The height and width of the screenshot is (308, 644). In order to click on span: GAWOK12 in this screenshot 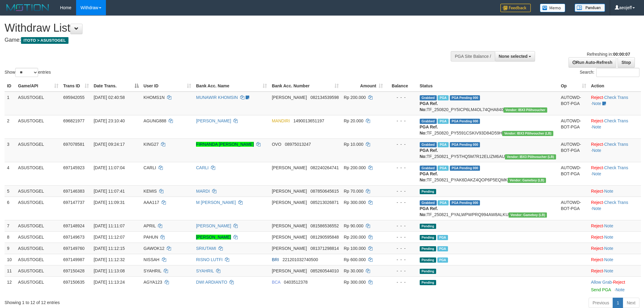, I will do `click(154, 248)`.